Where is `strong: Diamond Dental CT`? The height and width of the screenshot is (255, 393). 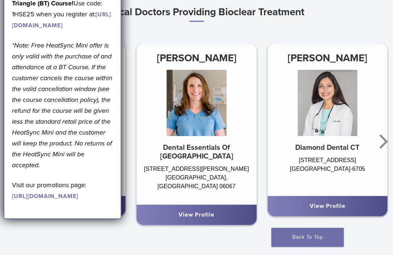
strong: Diamond Dental CT is located at coordinates (327, 147).